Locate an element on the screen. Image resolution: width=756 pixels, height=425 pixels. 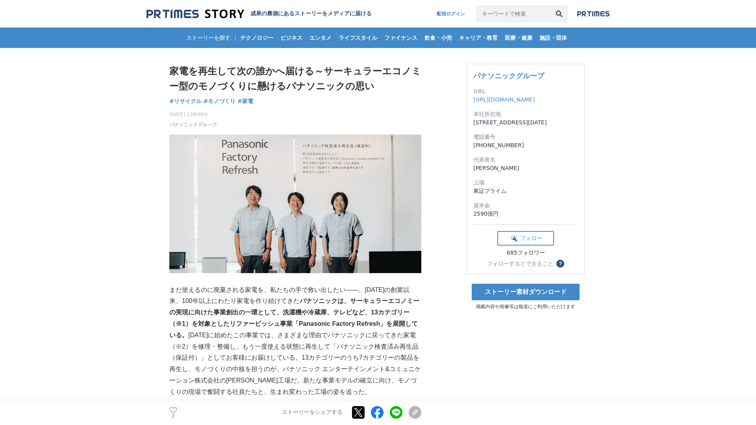
div: フォローするとできること is located at coordinates (520, 264).